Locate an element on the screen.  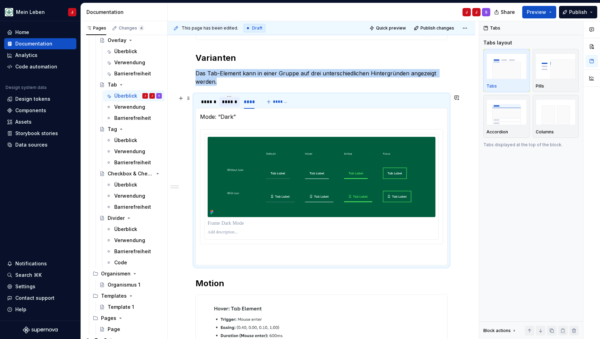
a: Template 1 is located at coordinates (130, 307).